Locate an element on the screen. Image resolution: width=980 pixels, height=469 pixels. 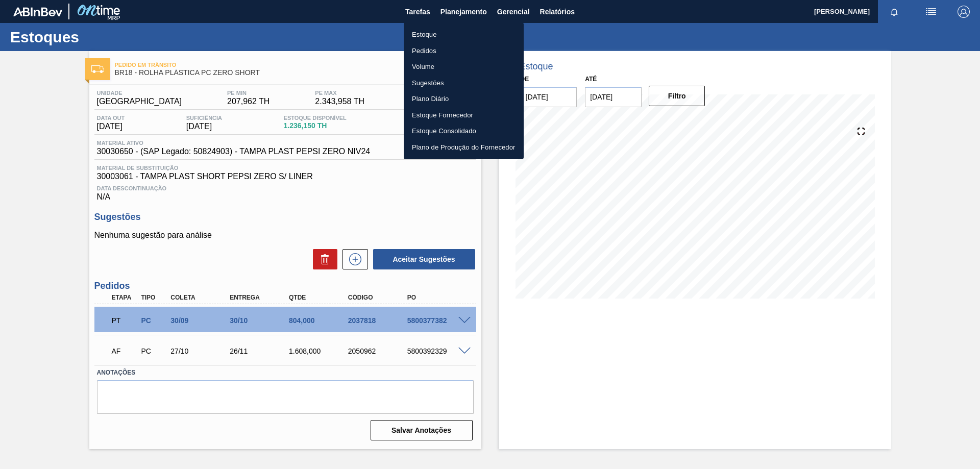
a: Pedidos is located at coordinates (463, 51).